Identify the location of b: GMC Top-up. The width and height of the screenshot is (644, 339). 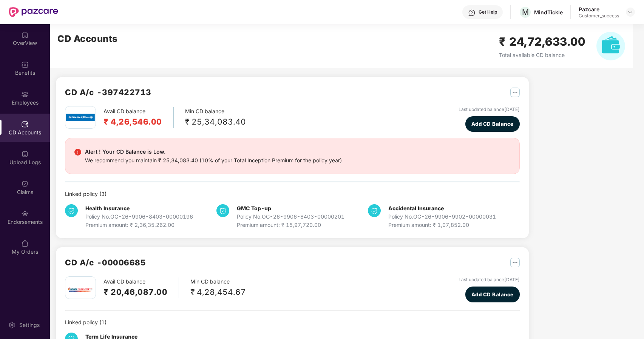
(254, 208).